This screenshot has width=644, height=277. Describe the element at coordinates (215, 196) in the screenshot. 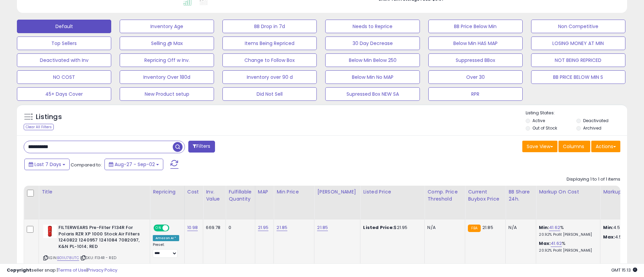

I see `div: Inv. value` at that location.